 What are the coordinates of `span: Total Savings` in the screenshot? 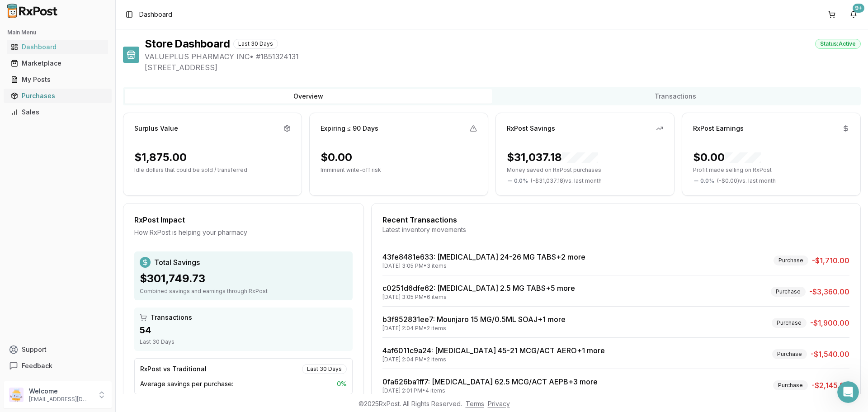 It's located at (177, 262).